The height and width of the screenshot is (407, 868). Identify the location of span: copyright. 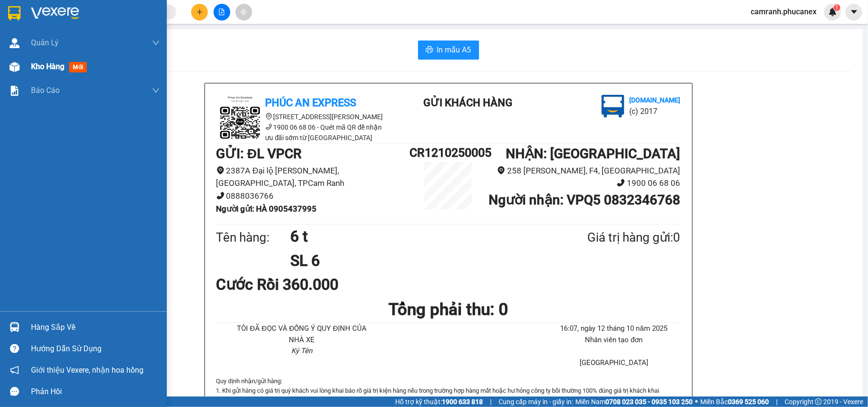
(819, 402).